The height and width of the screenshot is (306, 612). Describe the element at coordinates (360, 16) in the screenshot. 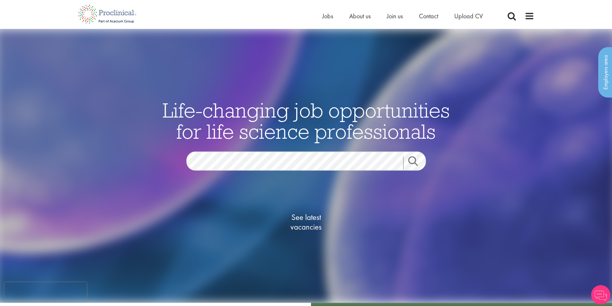

I see `a: About us` at that location.